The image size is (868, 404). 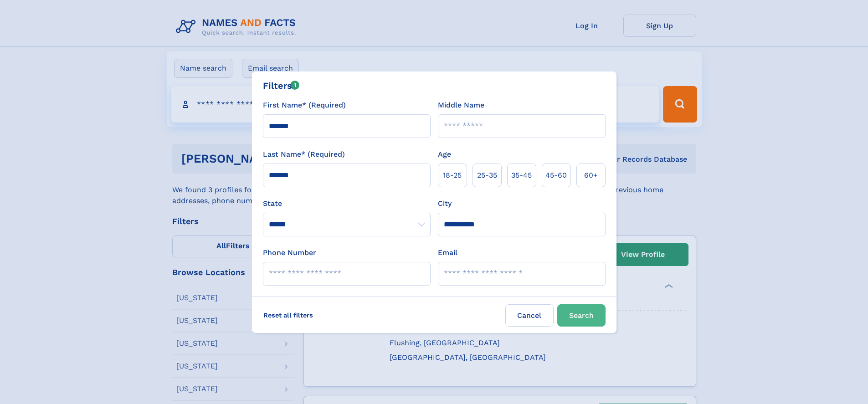 What do you see at coordinates (288, 315) in the screenshot?
I see `label: Reset all filters` at bounding box center [288, 315].